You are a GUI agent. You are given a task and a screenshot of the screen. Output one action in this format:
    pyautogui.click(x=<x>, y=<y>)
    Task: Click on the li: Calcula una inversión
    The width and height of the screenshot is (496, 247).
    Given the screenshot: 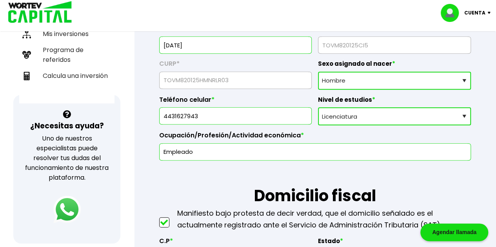 What is the action you would take?
    pyautogui.click(x=67, y=76)
    